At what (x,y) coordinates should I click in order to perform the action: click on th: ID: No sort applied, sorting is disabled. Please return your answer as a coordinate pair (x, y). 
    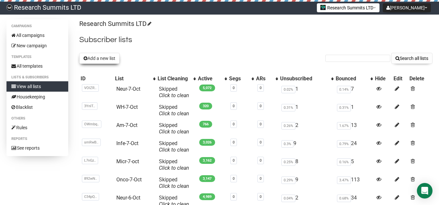
    Looking at the image, I should click on (96, 79).